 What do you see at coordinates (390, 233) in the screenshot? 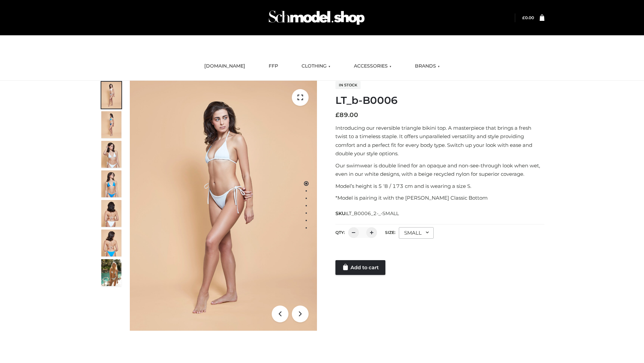
I see `label: Size:` at bounding box center [390, 233].